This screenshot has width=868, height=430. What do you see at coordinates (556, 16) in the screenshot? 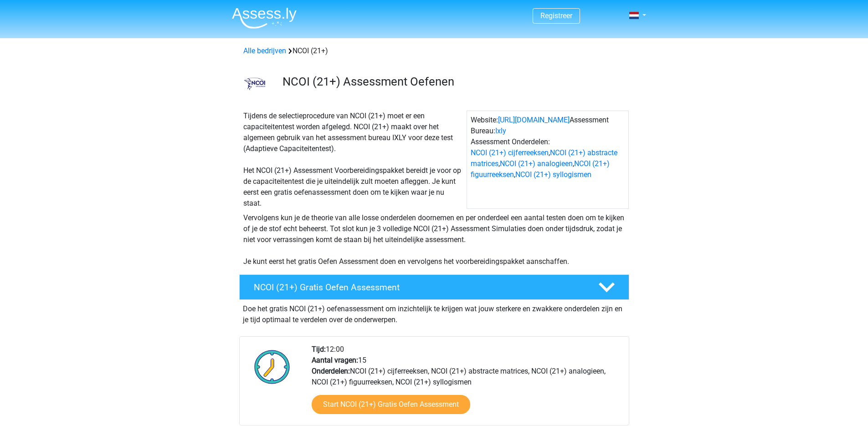
I see `a: Registreer` at bounding box center [556, 16].